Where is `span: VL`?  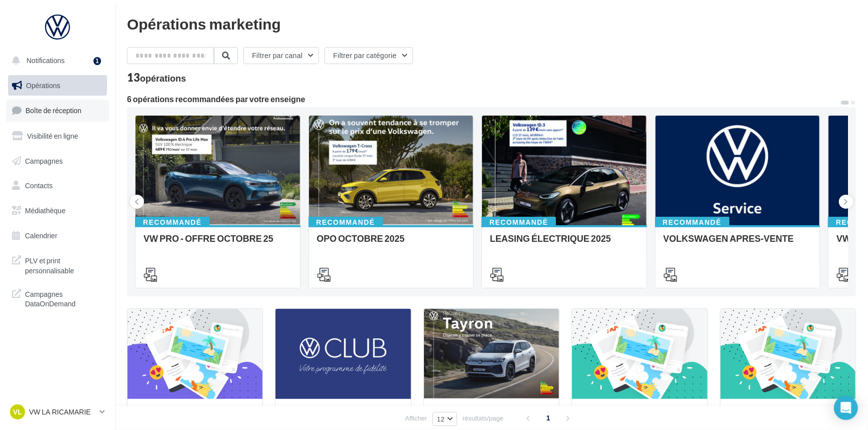 span: VL is located at coordinates (17, 412).